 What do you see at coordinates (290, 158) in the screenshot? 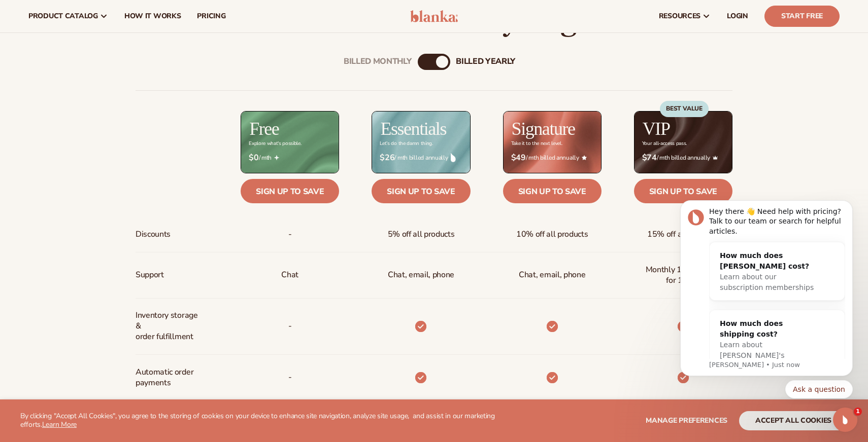
I see `span: / mth` at bounding box center [290, 158].